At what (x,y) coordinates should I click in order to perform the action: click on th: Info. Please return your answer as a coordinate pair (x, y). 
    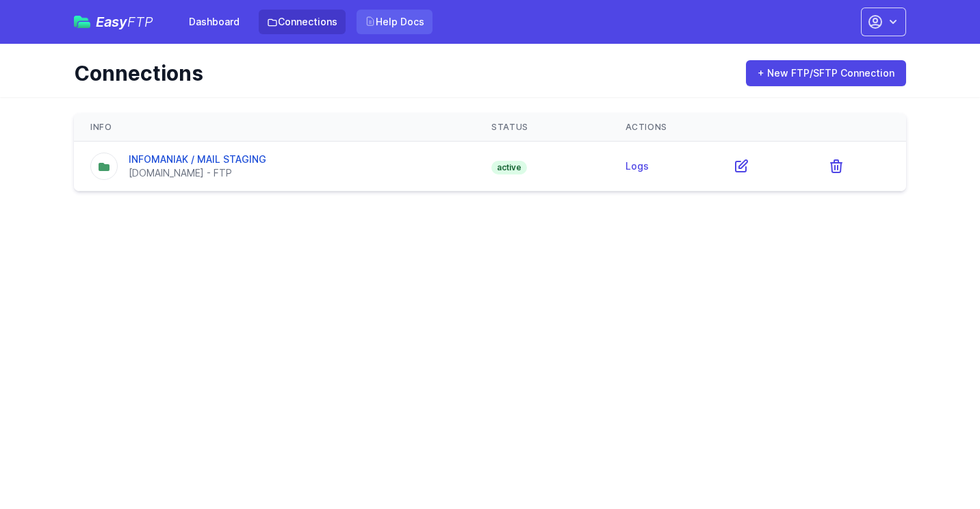
    Looking at the image, I should click on (274, 127).